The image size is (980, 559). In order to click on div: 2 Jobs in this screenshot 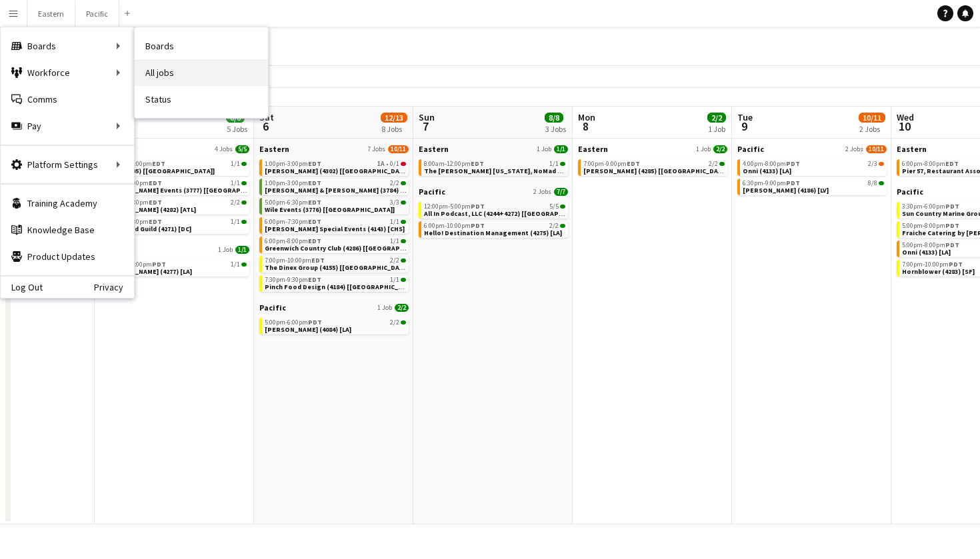, I will do `click(872, 129)`.